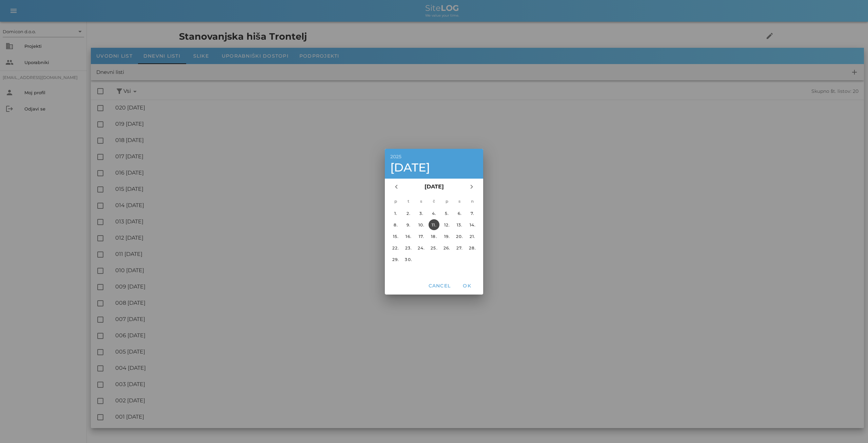 This screenshot has width=868, height=443. I want to click on button: 30., so click(409, 259).